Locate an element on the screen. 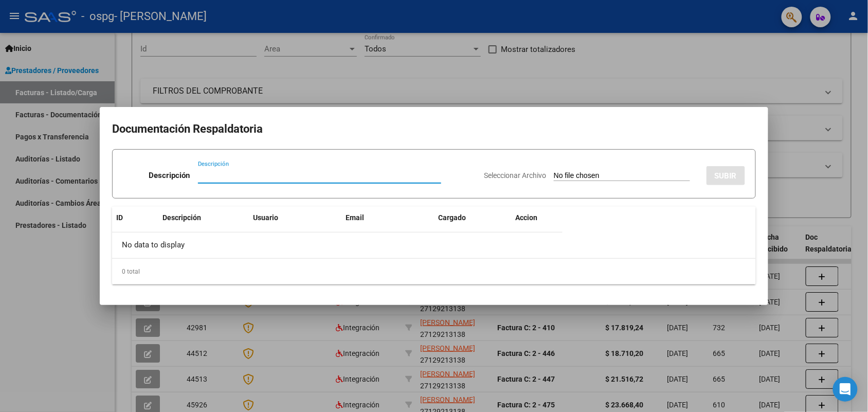 The height and width of the screenshot is (412, 868). datatable-header-cell: Descripción is located at coordinates (204, 218).